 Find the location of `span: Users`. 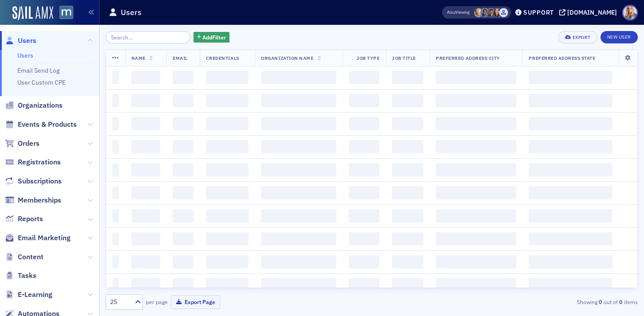

span: Users is located at coordinates (27, 41).